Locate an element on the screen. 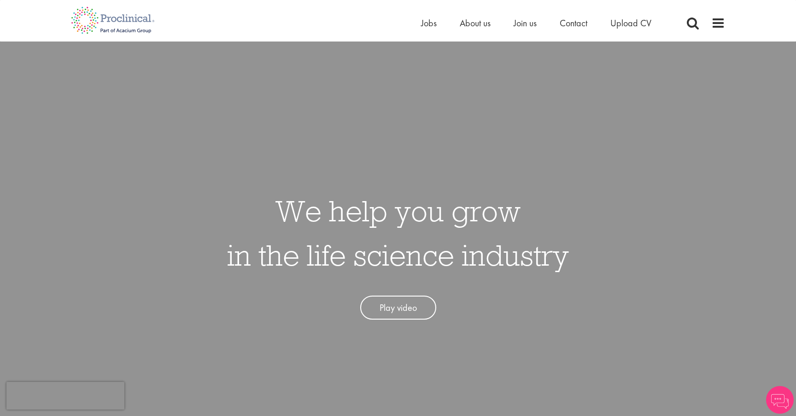 This screenshot has height=416, width=796. span: Jobs is located at coordinates (429, 23).